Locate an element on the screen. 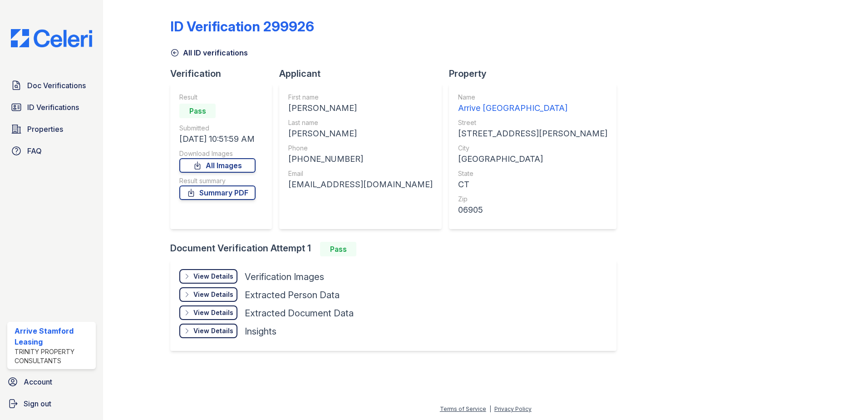 This screenshot has height=420, width=868. div: Street is located at coordinates (533, 123).